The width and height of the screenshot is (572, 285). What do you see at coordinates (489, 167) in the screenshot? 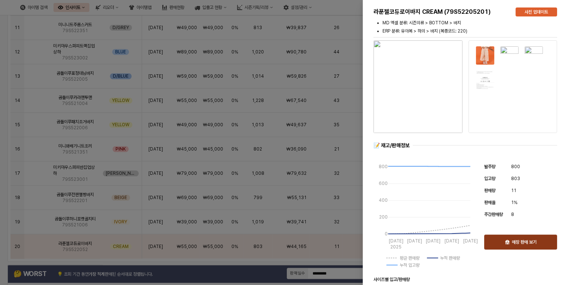
I see `span: 발주량` at bounding box center [489, 167].